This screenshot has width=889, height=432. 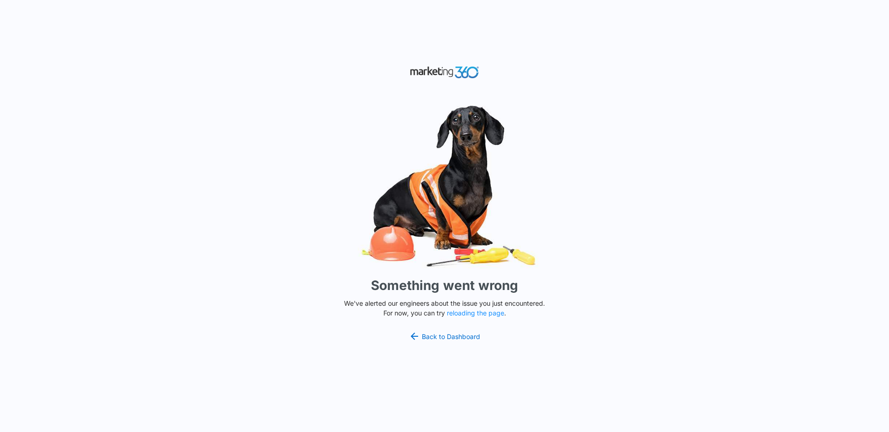 What do you see at coordinates (444, 308) in the screenshot?
I see `p: We've alerted our engineers about the issue you just encountered. For now, you can try .` at bounding box center [444, 308].